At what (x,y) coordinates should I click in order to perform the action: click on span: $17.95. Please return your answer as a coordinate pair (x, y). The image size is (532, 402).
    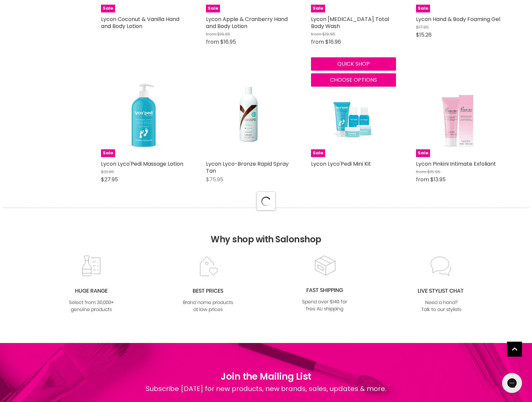
    Looking at the image, I should click on (422, 27).